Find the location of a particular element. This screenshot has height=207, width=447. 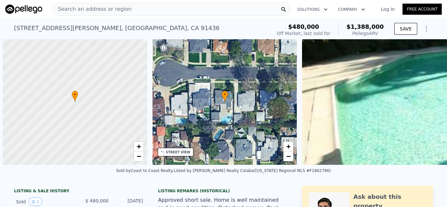

div: Sold by Coast to Coast Realty . is located at coordinates (145, 171).